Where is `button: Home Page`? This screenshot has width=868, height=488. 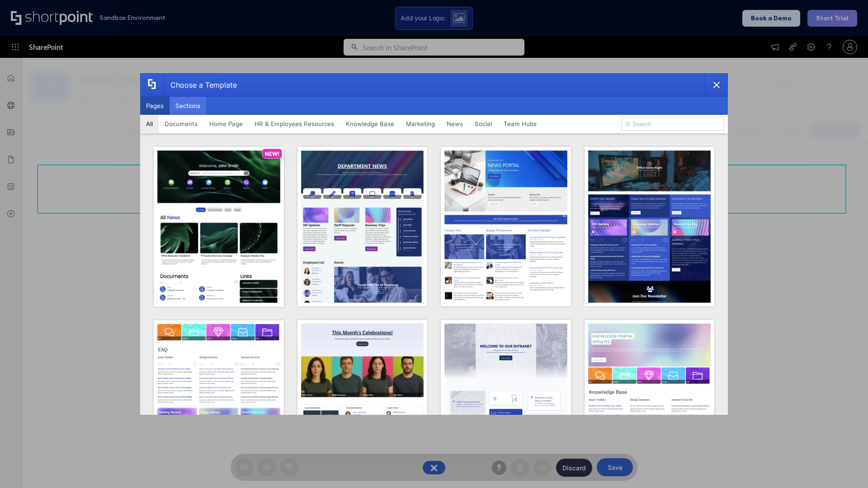
button: Home Page is located at coordinates (226, 124).